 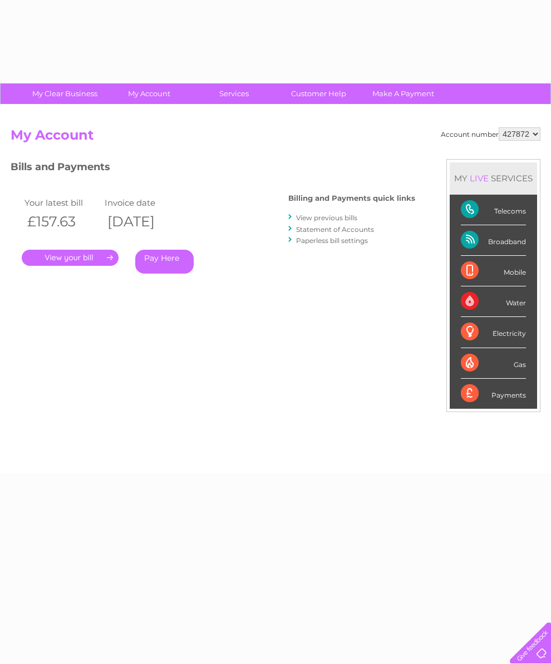 I want to click on a: Services, so click(x=234, y=93).